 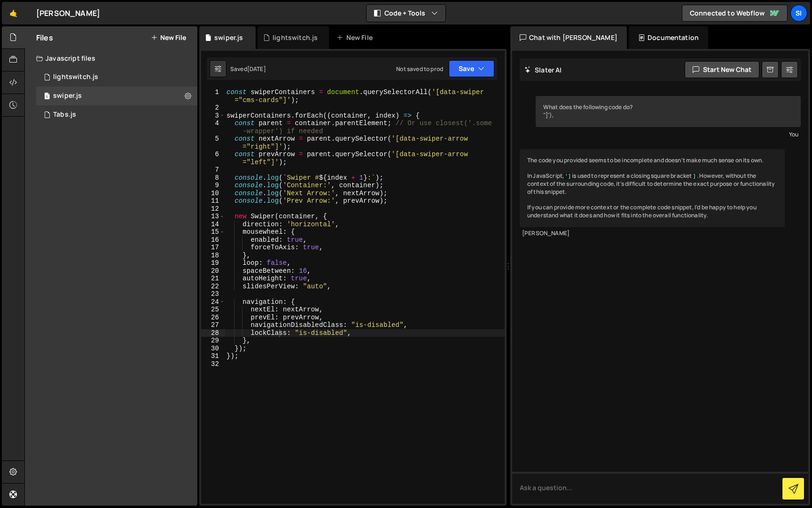 I want to click on div: 12705/31853.js, so click(x=116, y=115).